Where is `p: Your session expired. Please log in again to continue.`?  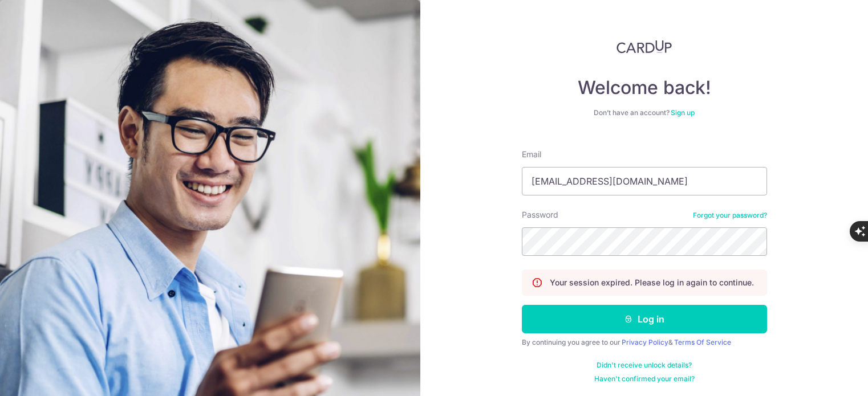
p: Your session expired. Please log in again to continue. is located at coordinates (652, 283).